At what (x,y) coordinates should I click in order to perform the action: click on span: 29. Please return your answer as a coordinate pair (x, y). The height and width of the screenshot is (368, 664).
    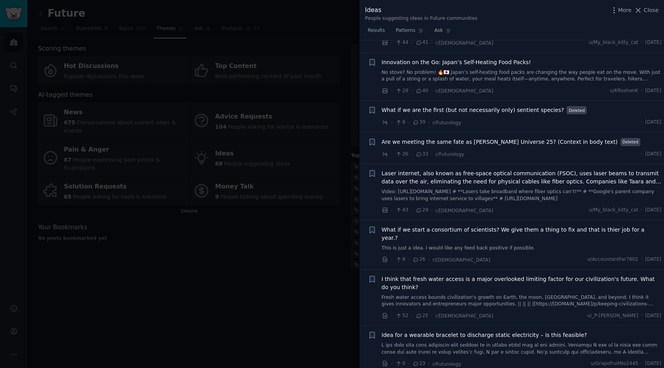
    Looking at the image, I should click on (422, 210).